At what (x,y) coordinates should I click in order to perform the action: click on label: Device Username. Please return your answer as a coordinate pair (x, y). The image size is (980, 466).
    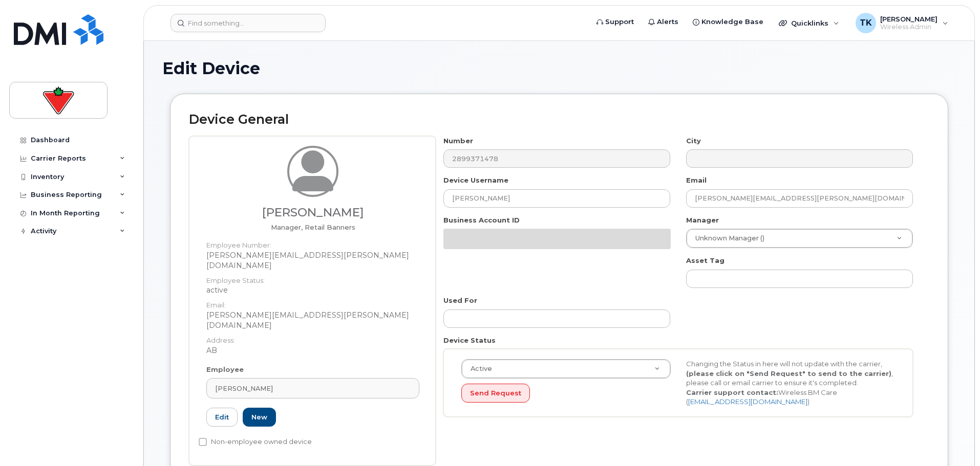
    Looking at the image, I should click on (476, 180).